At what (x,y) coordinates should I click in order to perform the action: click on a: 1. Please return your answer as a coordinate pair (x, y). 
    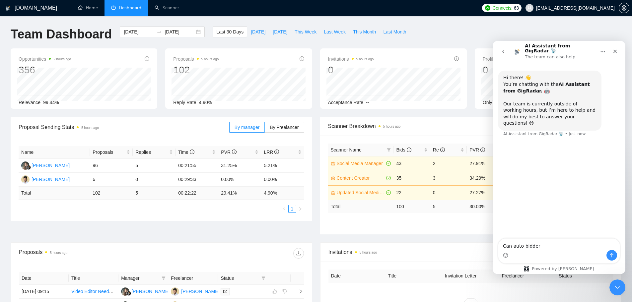
    Looking at the image, I should click on (292, 209).